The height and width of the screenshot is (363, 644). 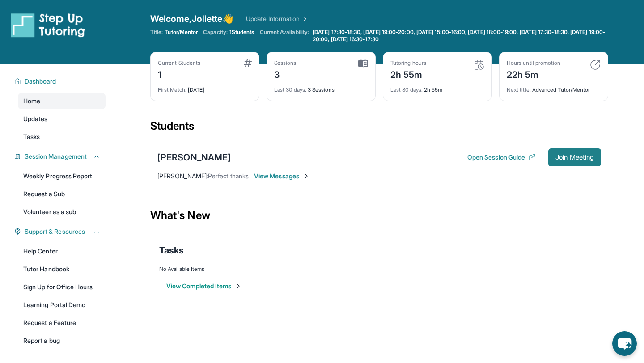 What do you see at coordinates (55, 157) in the screenshot?
I see `span: Session Management` at bounding box center [55, 157].